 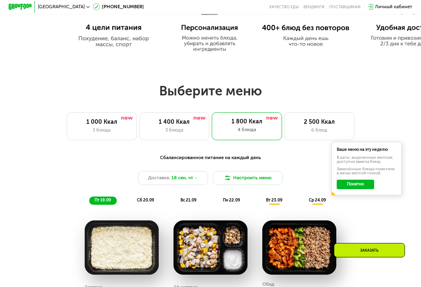 What do you see at coordinates (319, 122) in the screenshot?
I see `div: 2 500 Ккал` at bounding box center [319, 122].